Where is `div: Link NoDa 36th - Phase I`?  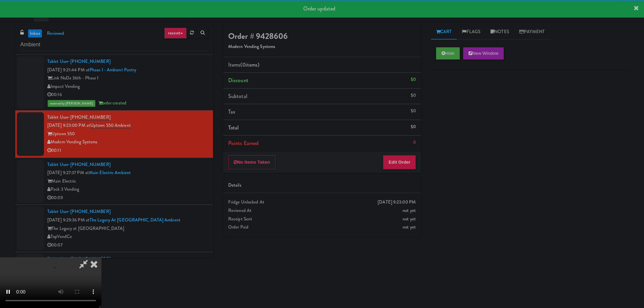
div: Link NoDa 36th - Phase I is located at coordinates (127, 78).